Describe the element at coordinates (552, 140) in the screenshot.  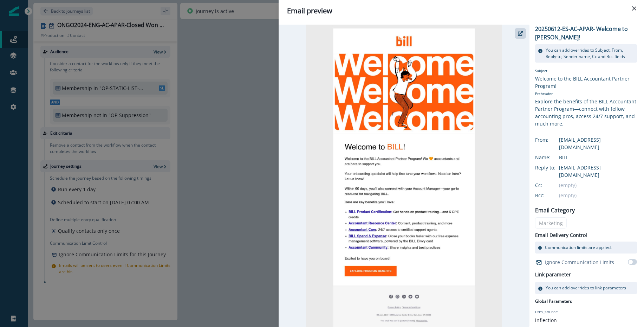
I see `div: From:` at that location.